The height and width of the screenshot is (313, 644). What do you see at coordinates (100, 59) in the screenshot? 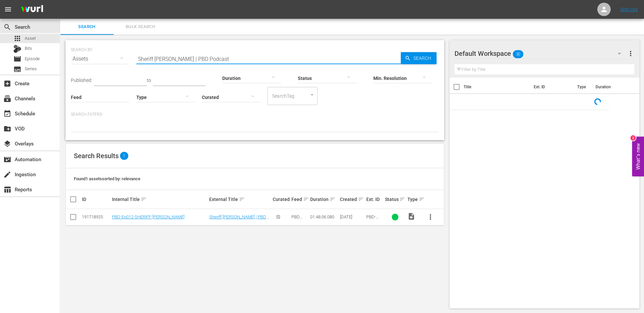
I see `div: Assets` at bounding box center [100, 59].